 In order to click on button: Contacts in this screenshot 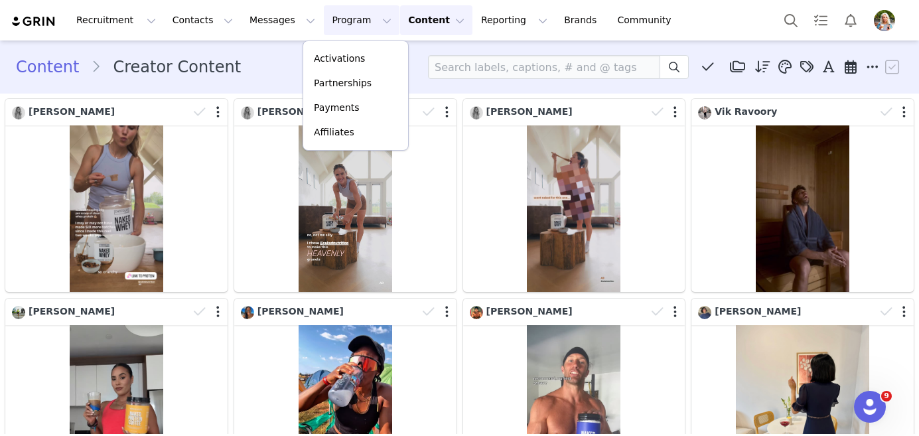, I will do `click(202, 20)`.